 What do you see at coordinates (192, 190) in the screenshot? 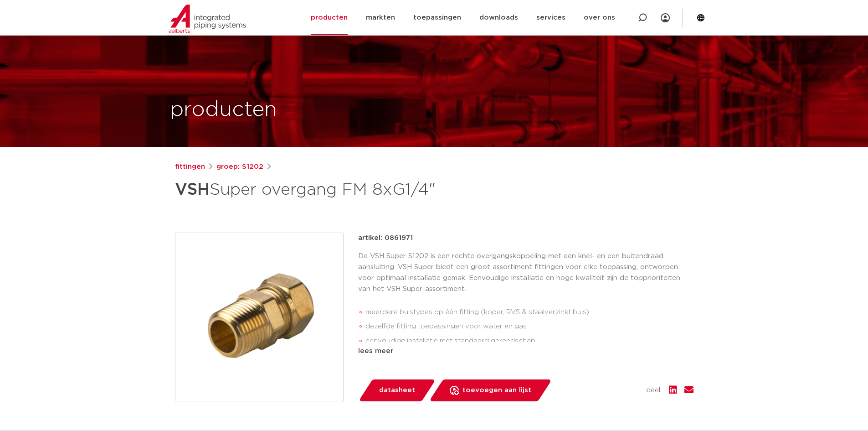
I see `strong: VSH` at bounding box center [192, 190].